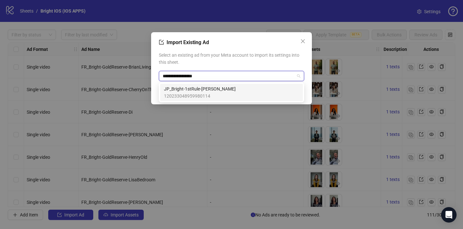  I want to click on div: JP_Bright-1stRule-Christie, so click(232, 92).